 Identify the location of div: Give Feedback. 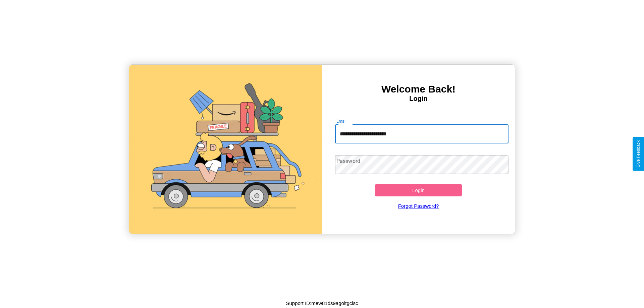
(638, 154).